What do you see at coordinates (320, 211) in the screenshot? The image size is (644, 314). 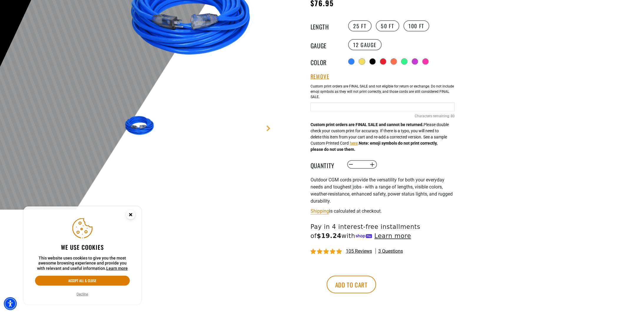 I see `a: Shipping` at bounding box center [320, 211].